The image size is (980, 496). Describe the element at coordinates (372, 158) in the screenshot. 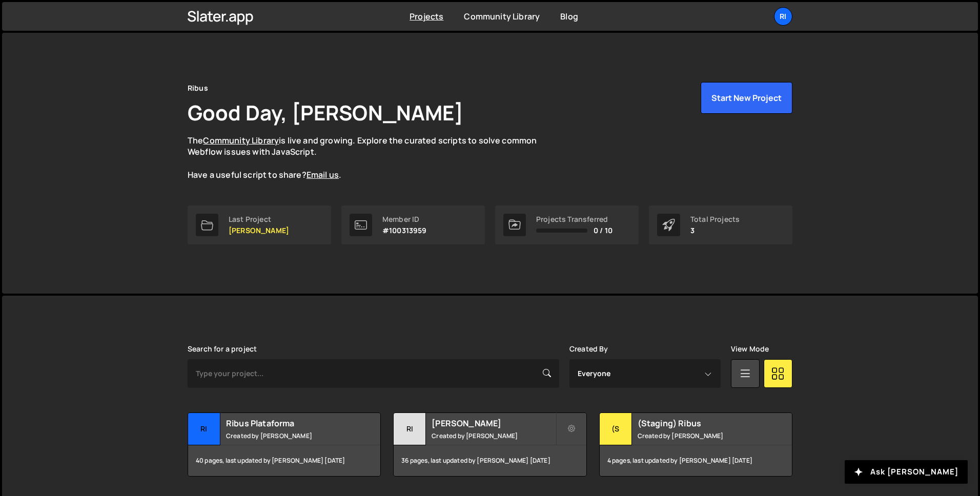

I see `p: The is live and growing. Explore the curated scripts to solve common Webflow issues with JavaScri...` at that location.